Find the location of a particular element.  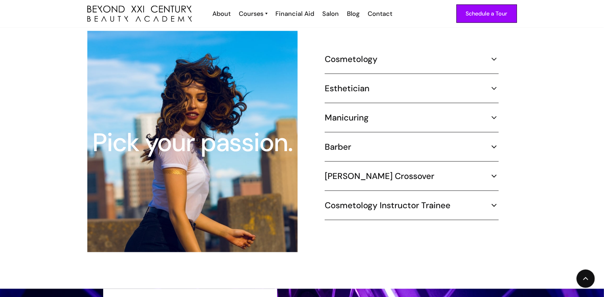

div: About is located at coordinates (222, 14).